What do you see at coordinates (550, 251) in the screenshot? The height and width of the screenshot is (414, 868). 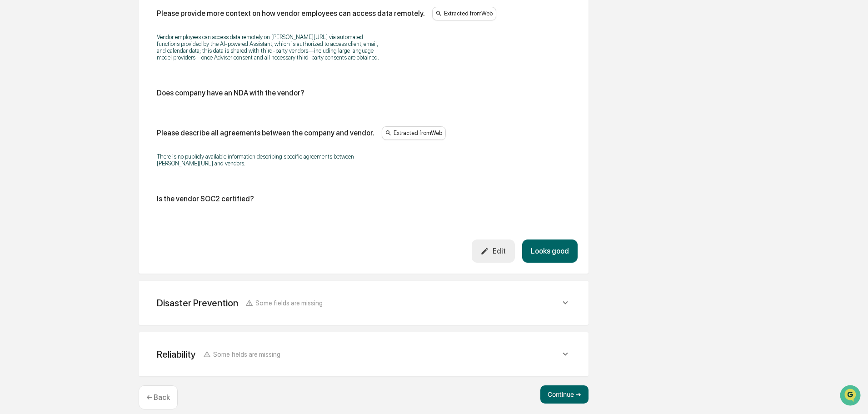 I see `button: Looks good` at bounding box center [550, 251].